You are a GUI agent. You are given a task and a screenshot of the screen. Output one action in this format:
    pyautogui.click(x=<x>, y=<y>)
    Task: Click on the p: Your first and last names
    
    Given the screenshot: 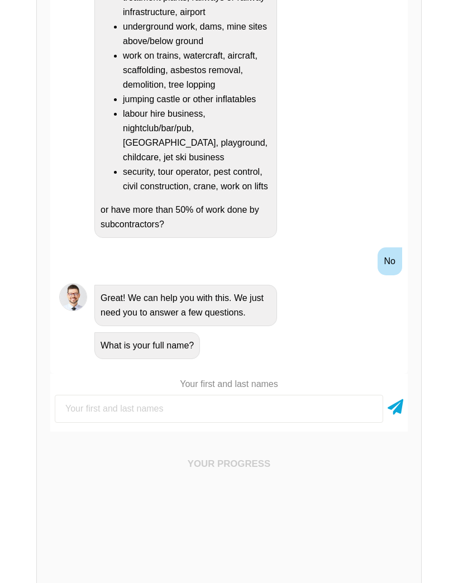 What is the action you would take?
    pyautogui.click(x=229, y=385)
    